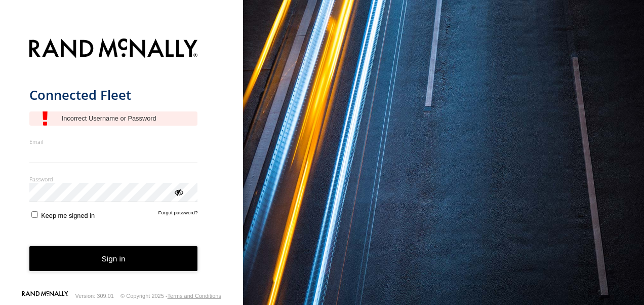 Image resolution: width=644 pixels, height=305 pixels. What do you see at coordinates (68, 216) in the screenshot?
I see `span: Keep me signed in` at bounding box center [68, 216].